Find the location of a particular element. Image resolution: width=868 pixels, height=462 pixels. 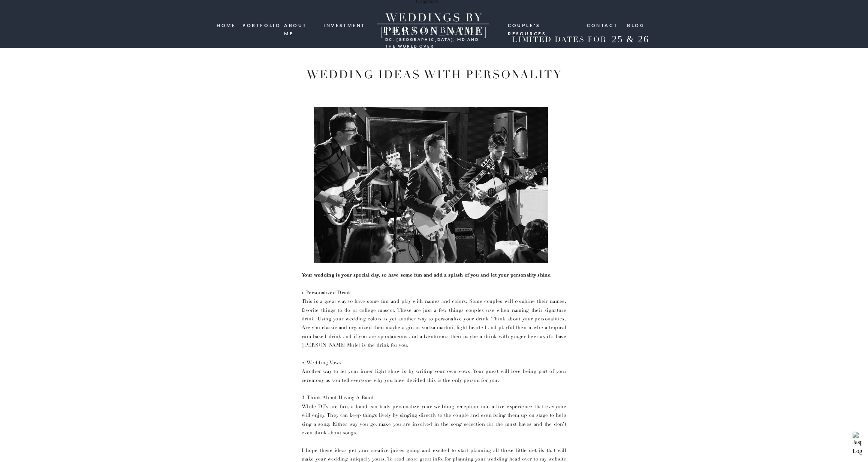

a: blog is located at coordinates (636, 25).